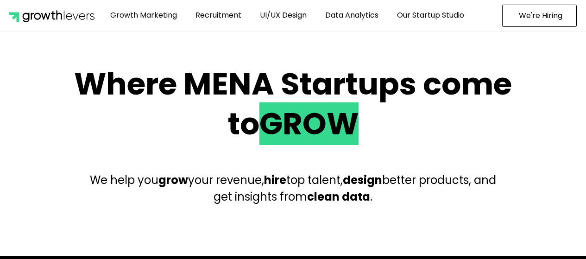 The height and width of the screenshot is (259, 586). What do you see at coordinates (338, 196) in the screenshot?
I see `b: clean data` at bounding box center [338, 196].